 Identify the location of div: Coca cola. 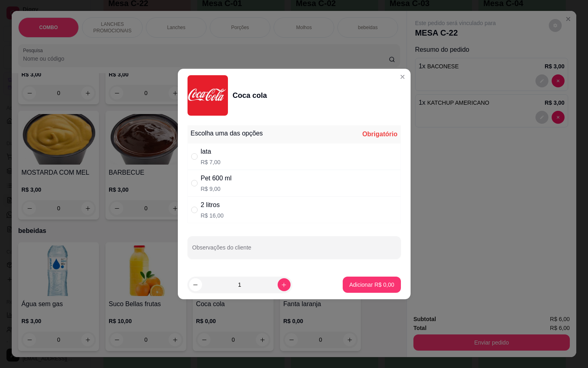
(250, 95).